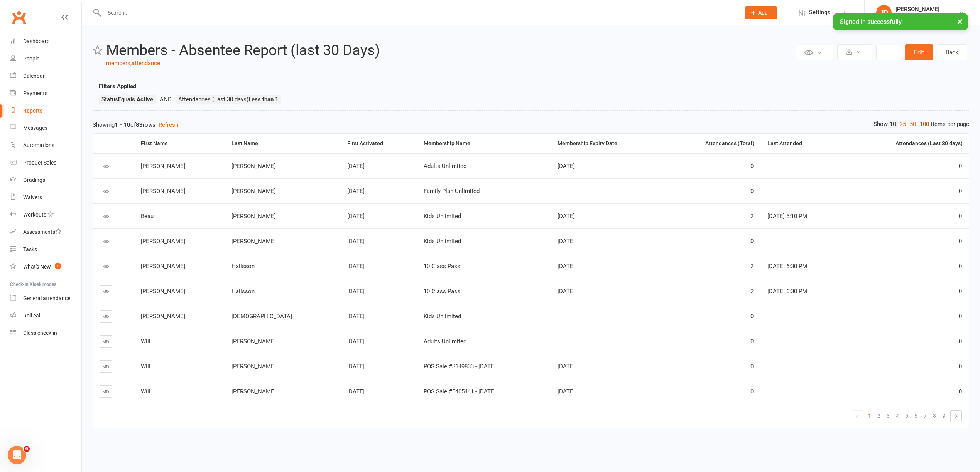 The image size is (980, 472). Describe the element at coordinates (58, 266) in the screenshot. I see `span: 1` at that location.